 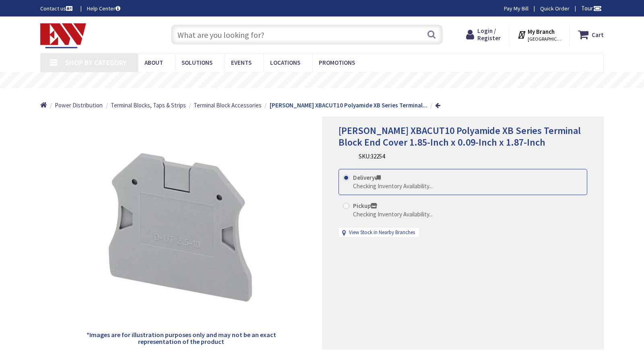 What do you see at coordinates (103, 8) in the screenshot?
I see `a: Help Center` at bounding box center [103, 8].